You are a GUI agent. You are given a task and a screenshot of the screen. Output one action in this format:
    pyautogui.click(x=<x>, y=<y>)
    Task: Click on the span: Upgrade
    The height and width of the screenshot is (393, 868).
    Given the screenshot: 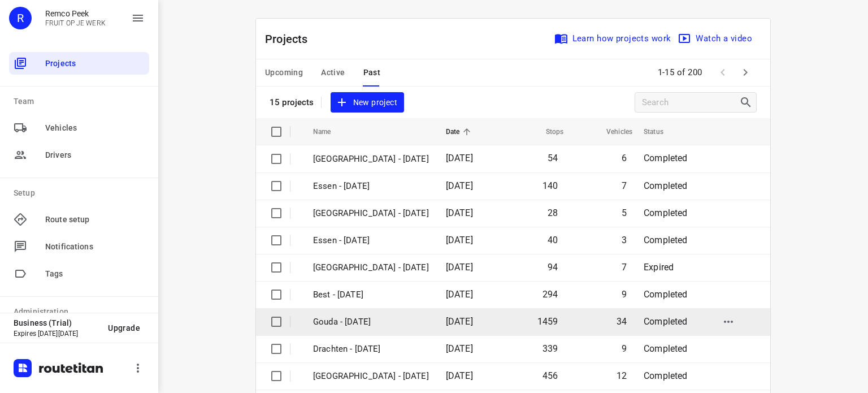 What is the action you would take?
    pyautogui.click(x=124, y=328)
    